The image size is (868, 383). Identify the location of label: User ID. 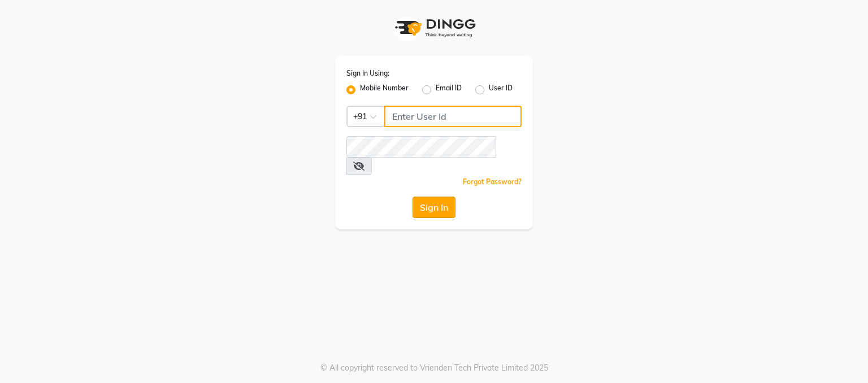
(501, 90).